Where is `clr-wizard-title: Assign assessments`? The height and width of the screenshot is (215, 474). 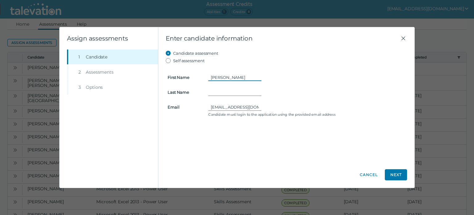
clr-wizard-title: Assign assessments is located at coordinates (97, 38).